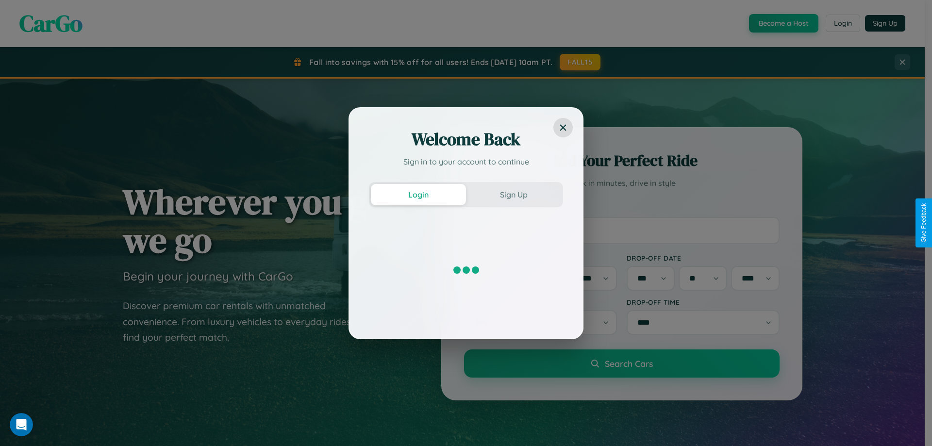 This screenshot has height=446, width=932. I want to click on button: Login, so click(419, 195).